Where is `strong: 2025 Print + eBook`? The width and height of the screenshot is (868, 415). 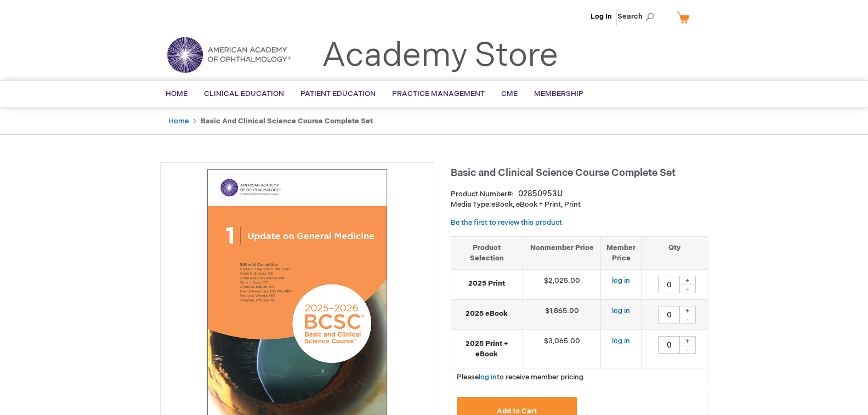 strong: 2025 Print + eBook is located at coordinates (487, 349).